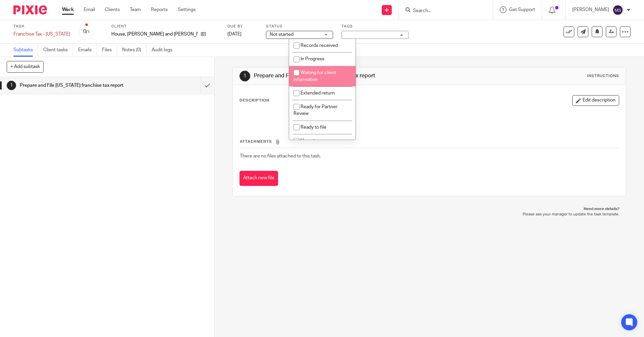 This screenshot has width=644, height=337. I want to click on span: Attachments, so click(256, 141).